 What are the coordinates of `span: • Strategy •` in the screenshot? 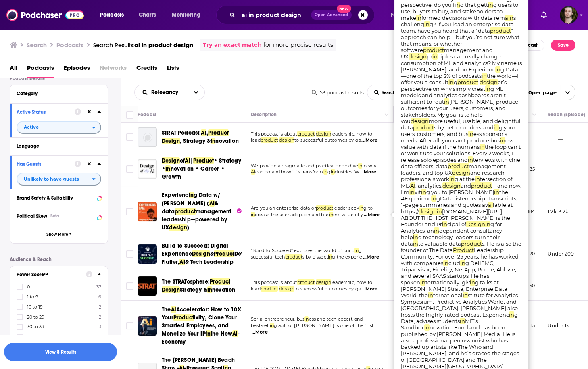 It's located at (201, 165).